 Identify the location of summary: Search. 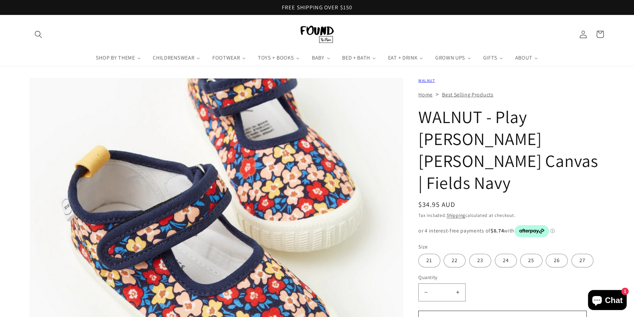
(38, 34).